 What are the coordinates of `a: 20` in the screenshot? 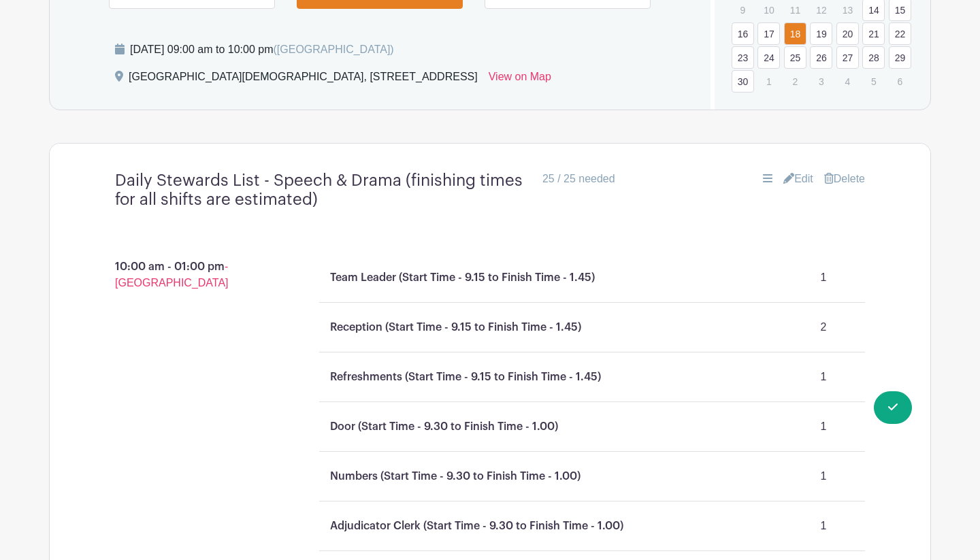 It's located at (847, 33).